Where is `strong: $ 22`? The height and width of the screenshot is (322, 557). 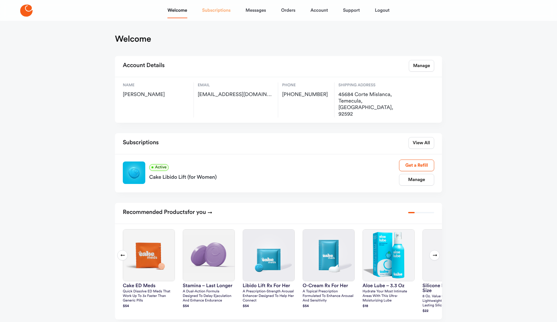 strong: $ 22 is located at coordinates (425, 311).